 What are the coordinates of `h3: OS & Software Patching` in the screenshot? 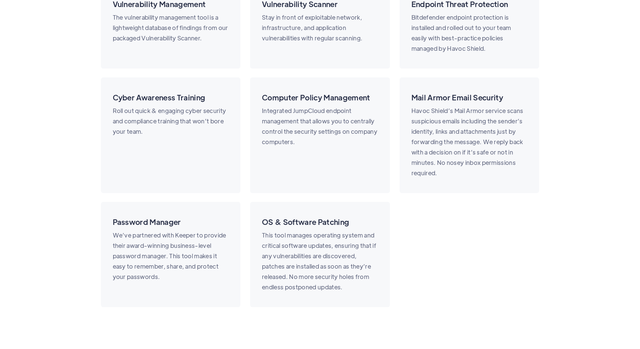 It's located at (320, 222).